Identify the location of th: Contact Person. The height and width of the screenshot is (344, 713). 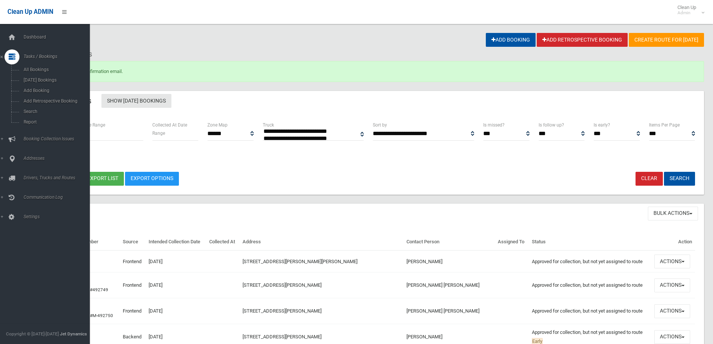
(449, 242).